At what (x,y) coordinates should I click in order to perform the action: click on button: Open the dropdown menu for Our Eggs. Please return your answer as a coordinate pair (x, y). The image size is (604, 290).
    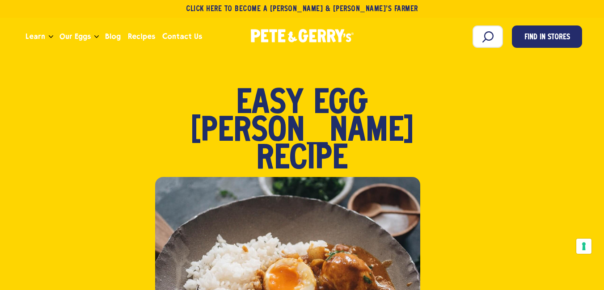
    Looking at the image, I should click on (97, 37).